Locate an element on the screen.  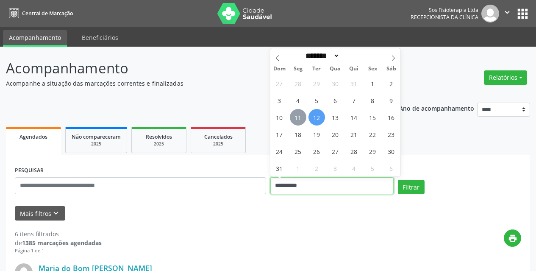
span: Agosto 9, 2025 is located at coordinates (391, 100).